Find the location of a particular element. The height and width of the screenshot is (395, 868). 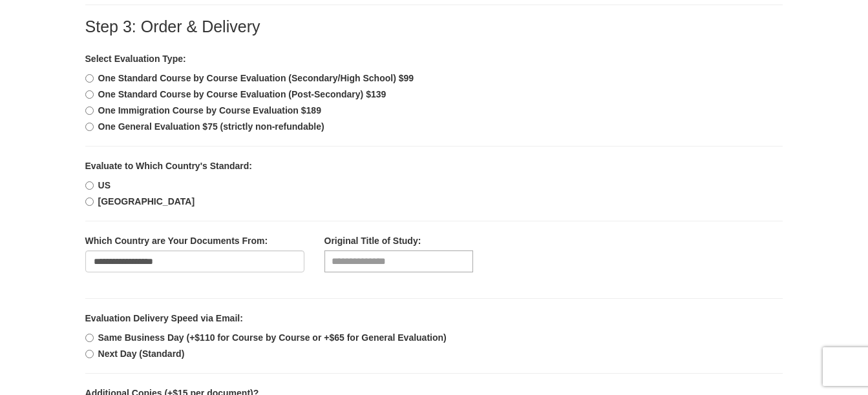

input: US is located at coordinates (89, 185).